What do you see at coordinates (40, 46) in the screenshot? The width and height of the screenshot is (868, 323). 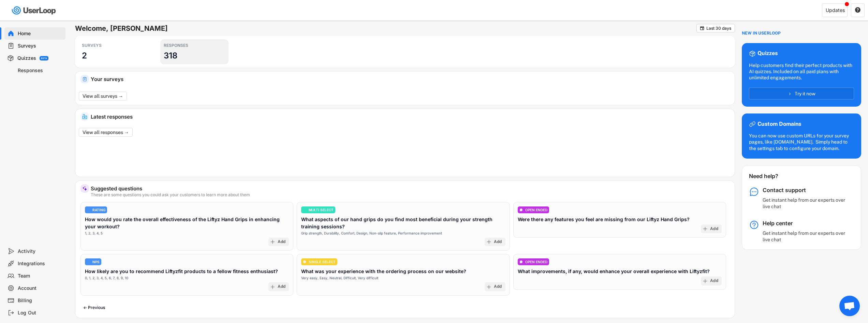 I see `div: Surveys` at bounding box center [40, 46].